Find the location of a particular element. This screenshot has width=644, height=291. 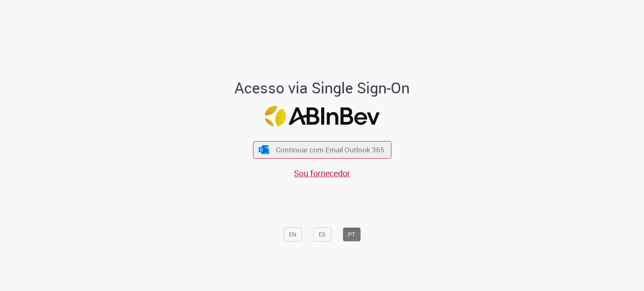

button: PT is located at coordinates (351, 234).